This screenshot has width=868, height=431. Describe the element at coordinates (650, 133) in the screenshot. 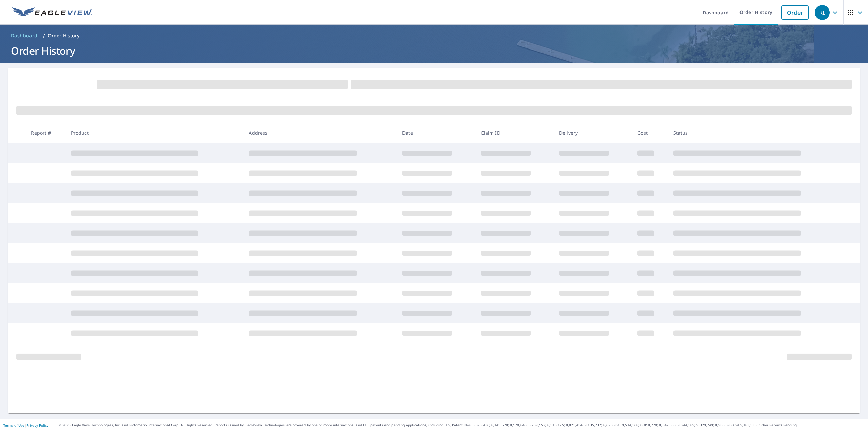

I see `th: Cost` at that location.